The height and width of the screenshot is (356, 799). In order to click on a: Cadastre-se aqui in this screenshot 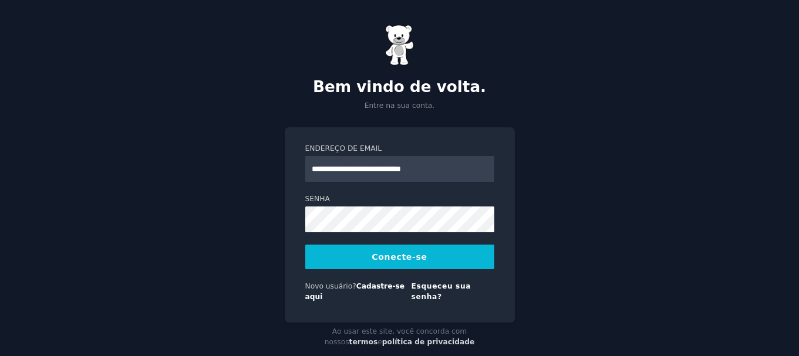, I will do `click(355, 292)`.